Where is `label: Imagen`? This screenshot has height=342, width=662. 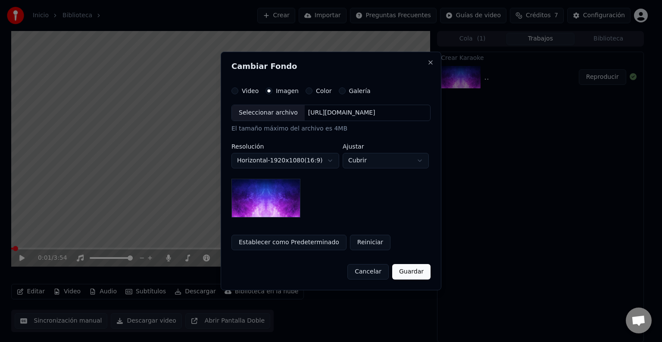
label: Imagen is located at coordinates (287, 91).